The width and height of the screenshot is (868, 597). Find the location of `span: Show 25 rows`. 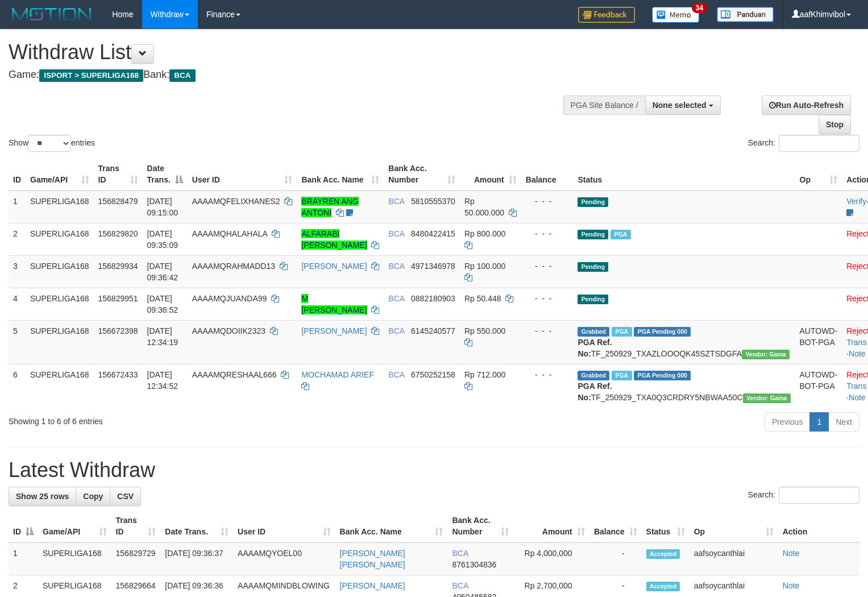

span: Show 25 rows is located at coordinates (42, 496).